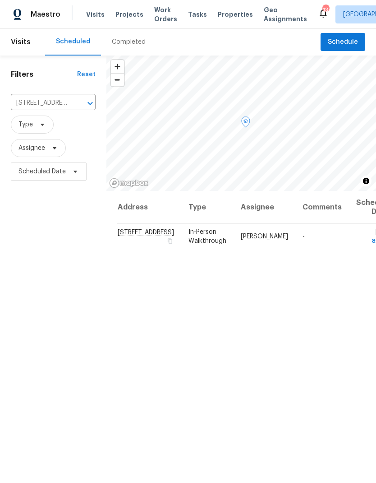 The height and width of the screenshot is (483, 376). Describe the element at coordinates (86, 74) in the screenshot. I see `div: Reset` at that location.